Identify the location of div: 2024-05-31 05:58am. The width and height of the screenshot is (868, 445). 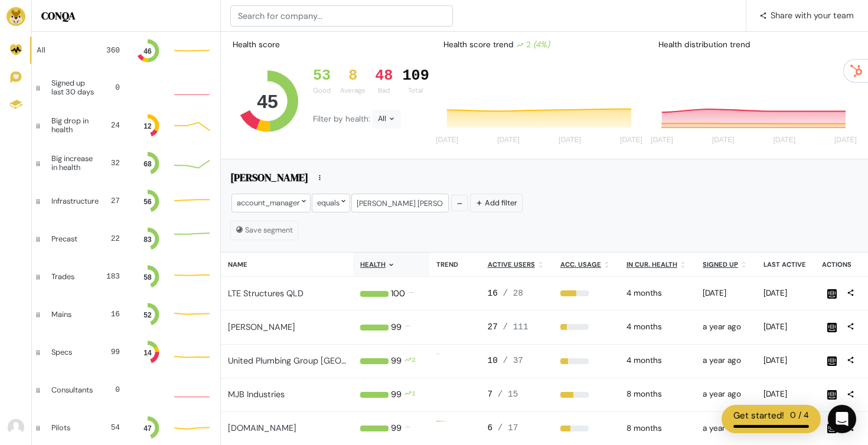
(725, 428).